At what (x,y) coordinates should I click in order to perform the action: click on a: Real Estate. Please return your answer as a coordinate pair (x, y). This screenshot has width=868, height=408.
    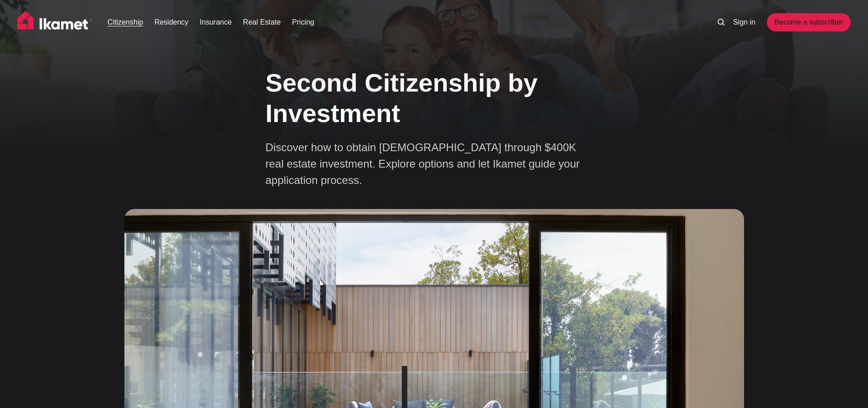
    Looking at the image, I should click on (261, 22).